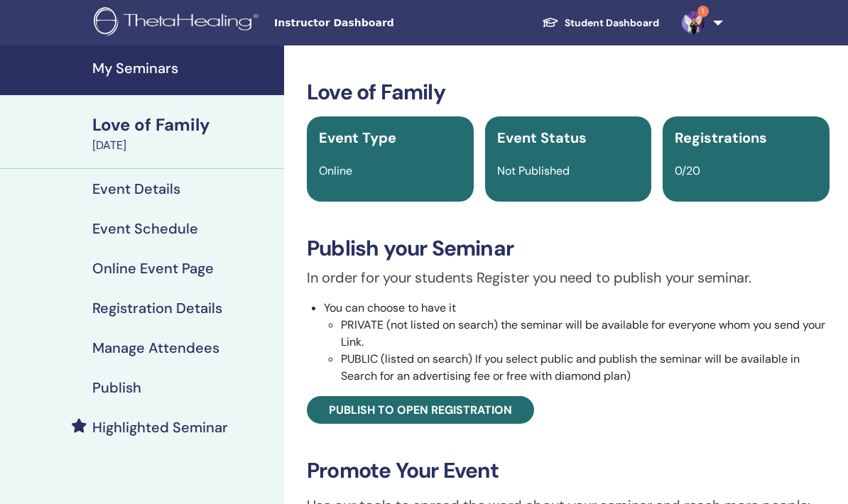 Image resolution: width=848 pixels, height=504 pixels. Describe the element at coordinates (157, 308) in the screenshot. I see `h4: Registration Details` at that location.